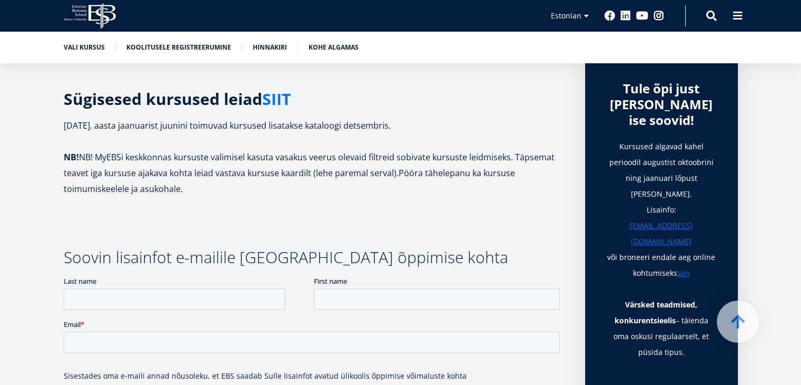 The height and width of the screenshot is (385, 801). Describe the element at coordinates (177, 99) in the screenshot. I see `strong: Sügisesed kursused leiad` at that location.